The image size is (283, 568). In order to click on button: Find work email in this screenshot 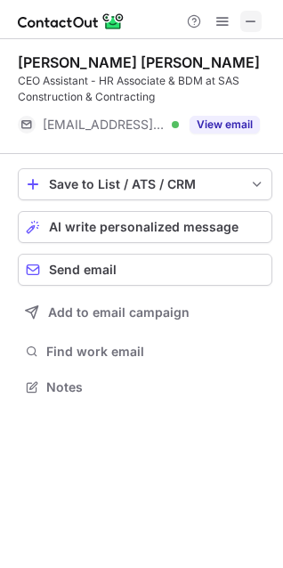, I will do `click(145, 352)`.